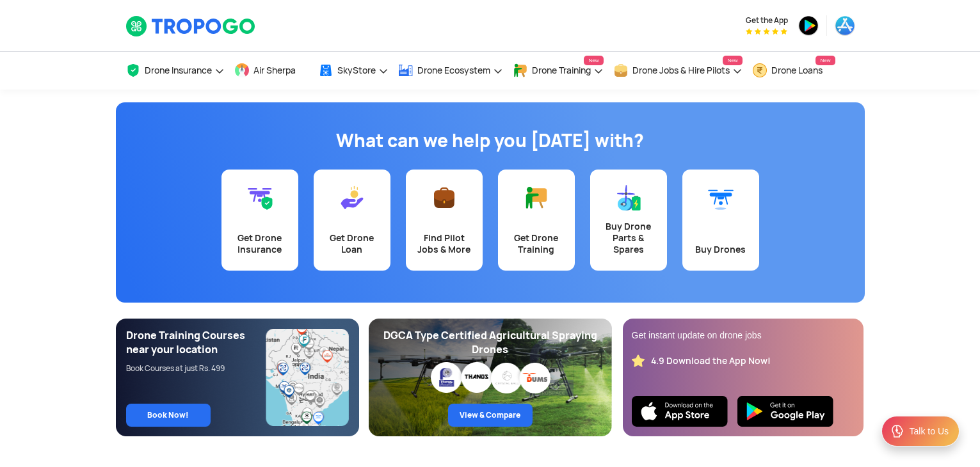  Describe the element at coordinates (275, 70) in the screenshot. I see `span: Air Sherpa` at that location.